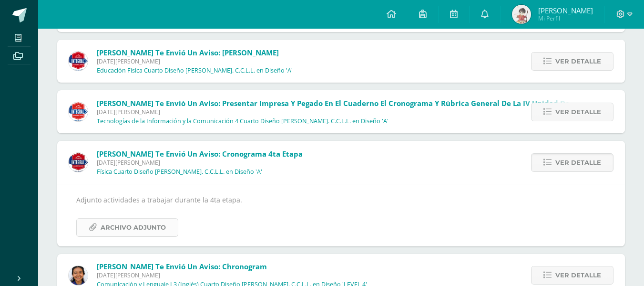 This screenshot has height=286, width=644. What do you see at coordinates (78, 61) in the screenshot?
I see `img: 805d0fc3735f832b0a145cc0fd8c7d46.png` at bounding box center [78, 61].